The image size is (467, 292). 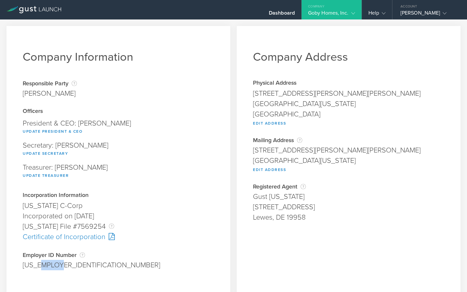 I want to click on div: Incorporation Information, so click(x=118, y=195).